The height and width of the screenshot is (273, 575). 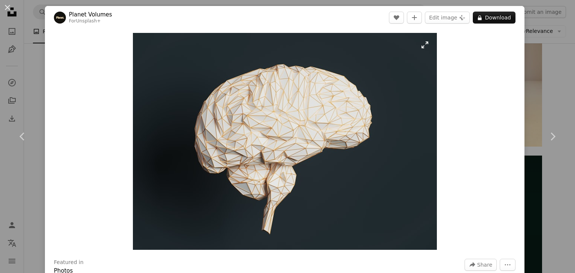 I want to click on span: Share, so click(x=485, y=265).